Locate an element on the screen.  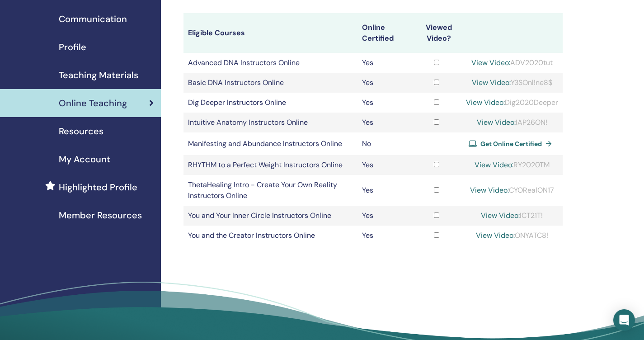
span: My Account is located at coordinates (85, 159).